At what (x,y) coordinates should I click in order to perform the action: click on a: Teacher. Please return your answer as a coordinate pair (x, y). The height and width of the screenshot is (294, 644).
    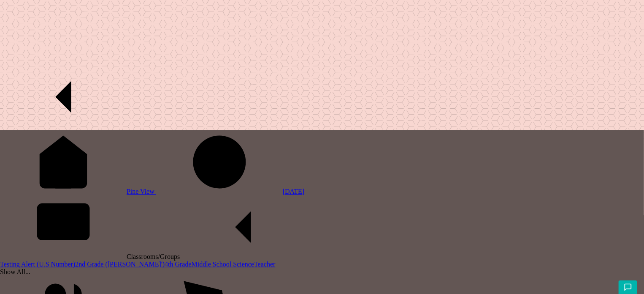
    Looking at the image, I should click on (265, 264).